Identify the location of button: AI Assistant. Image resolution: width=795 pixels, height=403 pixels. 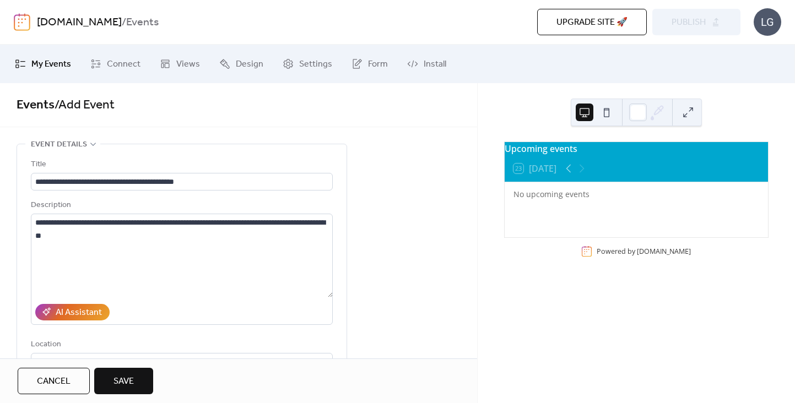
(72, 312).